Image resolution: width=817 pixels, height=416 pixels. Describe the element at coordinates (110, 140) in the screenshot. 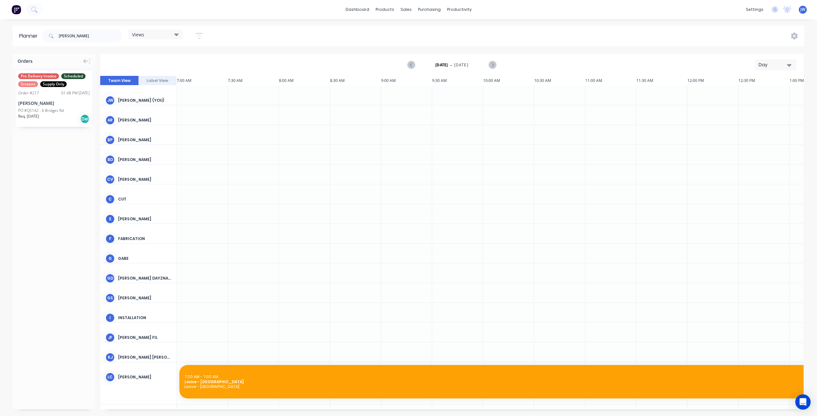

I see `div: bp` at that location.